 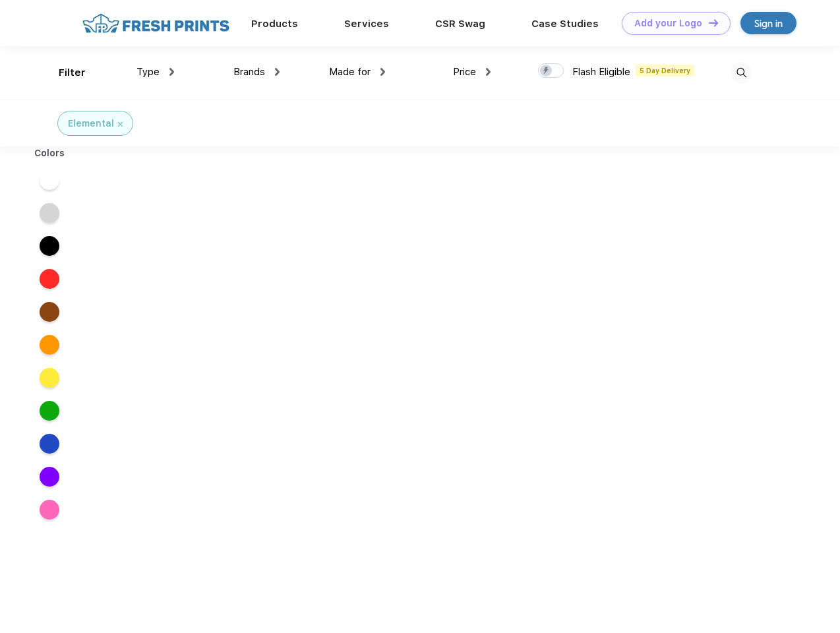 I want to click on img: desktop_search.svg, so click(x=741, y=73).